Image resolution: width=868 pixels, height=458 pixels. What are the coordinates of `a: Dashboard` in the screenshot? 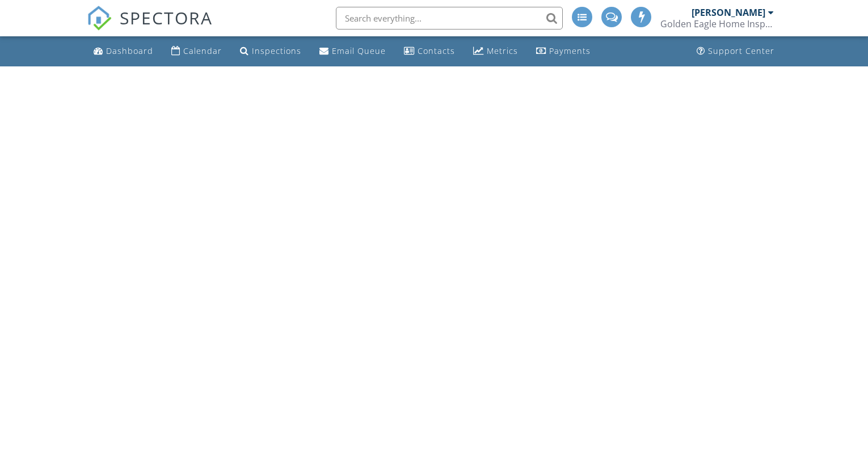 It's located at (123, 51).